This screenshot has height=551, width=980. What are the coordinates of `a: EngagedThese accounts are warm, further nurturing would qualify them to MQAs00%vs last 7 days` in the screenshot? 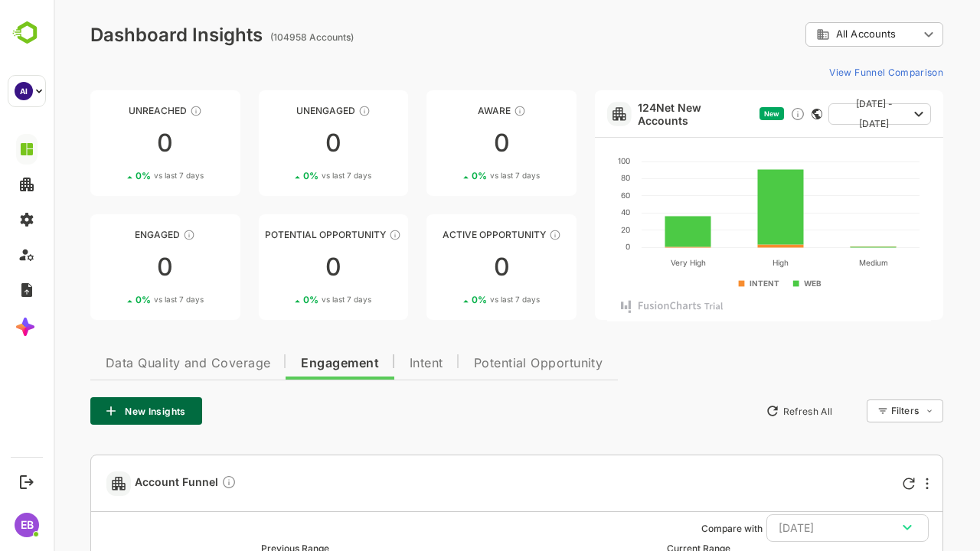 It's located at (112, 267).